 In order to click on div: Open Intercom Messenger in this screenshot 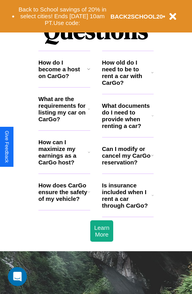, I will do `click(17, 277)`.